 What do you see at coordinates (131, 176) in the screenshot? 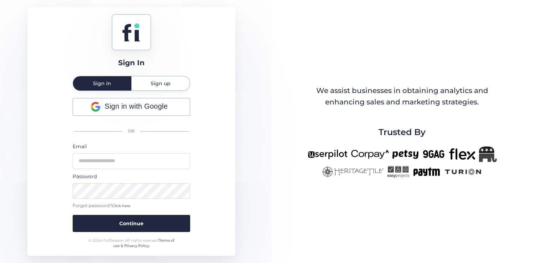
I see `div: Password` at bounding box center [131, 176].